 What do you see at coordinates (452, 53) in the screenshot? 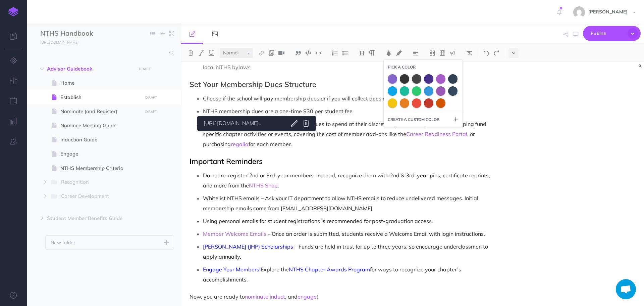
I see `img: Callout dropdown menu button` at bounding box center [452, 53].